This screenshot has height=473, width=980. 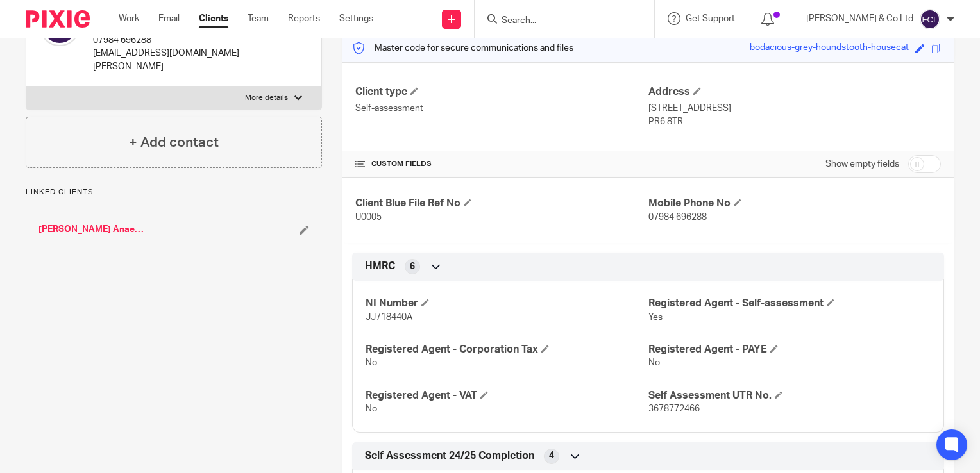 What do you see at coordinates (677, 218) in the screenshot?
I see `span: 07984 696288` at bounding box center [677, 218].